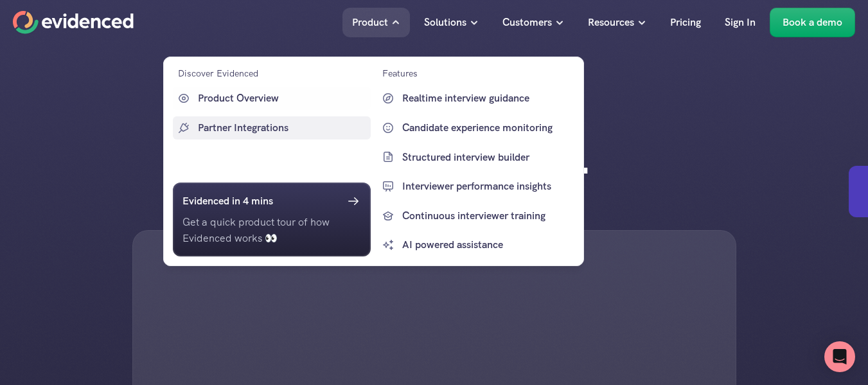  What do you see at coordinates (445, 22) in the screenshot?
I see `p: Solutions` at bounding box center [445, 22].